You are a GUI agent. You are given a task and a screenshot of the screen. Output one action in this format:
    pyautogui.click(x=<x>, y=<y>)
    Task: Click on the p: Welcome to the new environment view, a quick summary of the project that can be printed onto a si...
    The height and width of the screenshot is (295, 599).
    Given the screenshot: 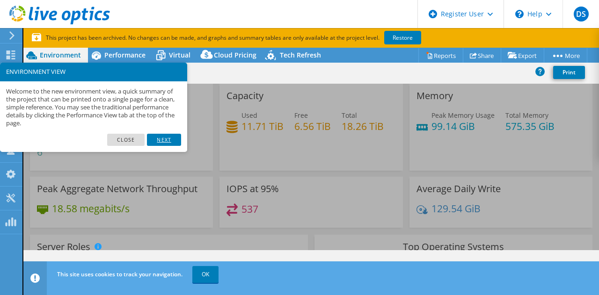 What is the action you would take?
    pyautogui.click(x=94, y=108)
    